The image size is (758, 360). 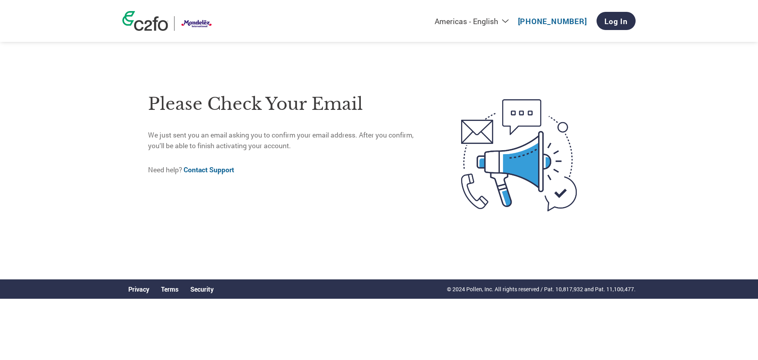 What do you see at coordinates (288, 140) in the screenshot?
I see `p: We just sent you an email asking you to confirm your email address. After you confirm, you’ll be ...` at bounding box center [288, 140].